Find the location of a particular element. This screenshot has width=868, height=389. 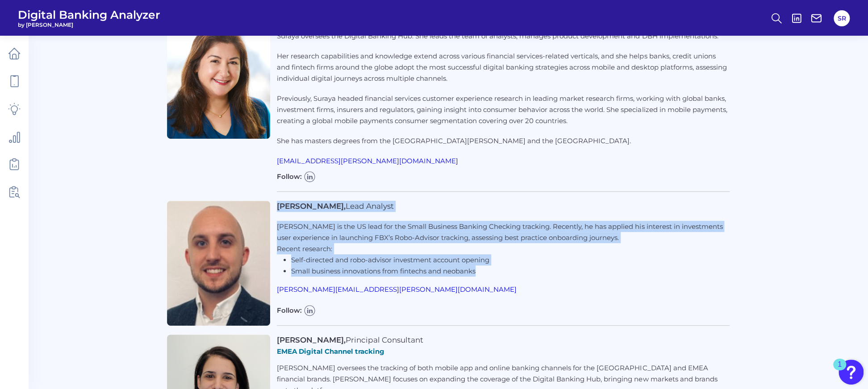

span: Digital Banking Analyzer is located at coordinates (89, 15).